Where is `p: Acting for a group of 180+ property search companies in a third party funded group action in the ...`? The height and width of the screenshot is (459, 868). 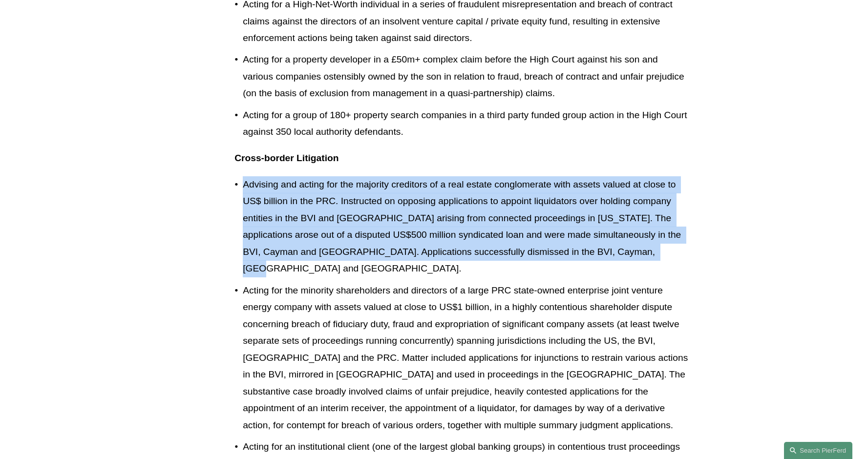 p: Acting for a group of 180+ property search companies in a third party funded group action in the ... is located at coordinates (467, 124).